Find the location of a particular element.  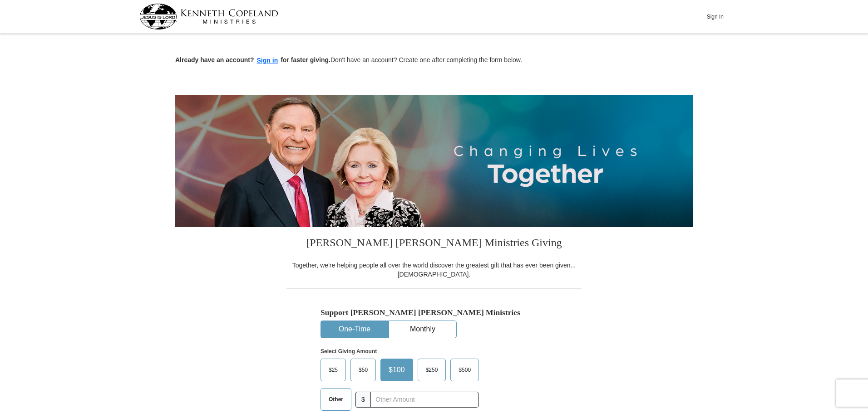

span: $100 is located at coordinates (397, 370).